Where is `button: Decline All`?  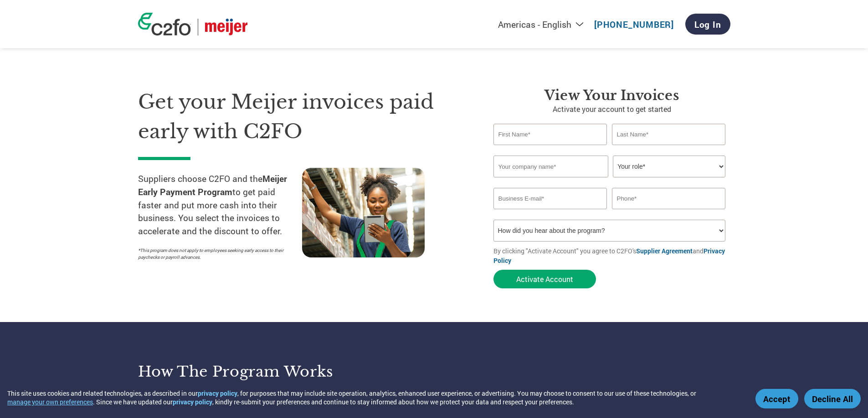
button: Decline All is located at coordinates (832, 399).